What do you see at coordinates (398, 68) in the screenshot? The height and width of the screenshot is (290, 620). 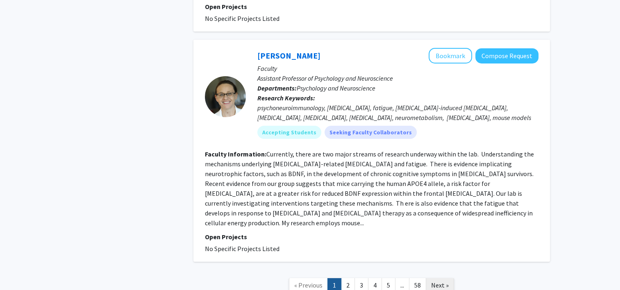 I see `p: Faculty` at bounding box center [398, 68].